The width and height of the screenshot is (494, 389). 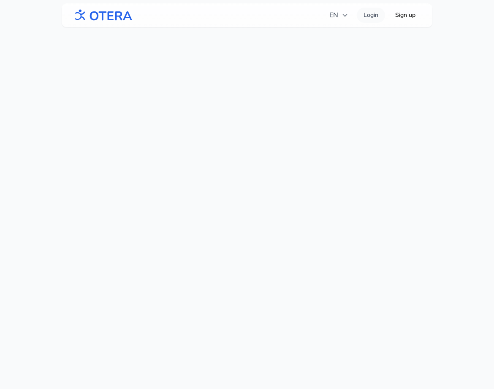 I want to click on a: Sign up, so click(x=405, y=15).